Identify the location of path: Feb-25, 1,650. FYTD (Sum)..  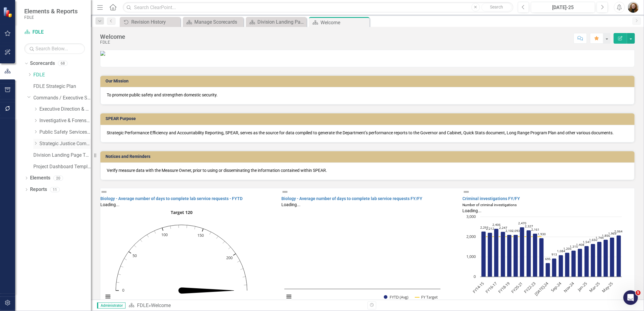
(593, 260).